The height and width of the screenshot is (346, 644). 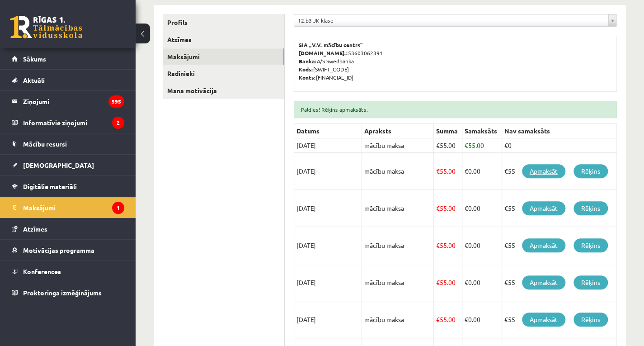 I want to click on a: Konferences, so click(x=68, y=271).